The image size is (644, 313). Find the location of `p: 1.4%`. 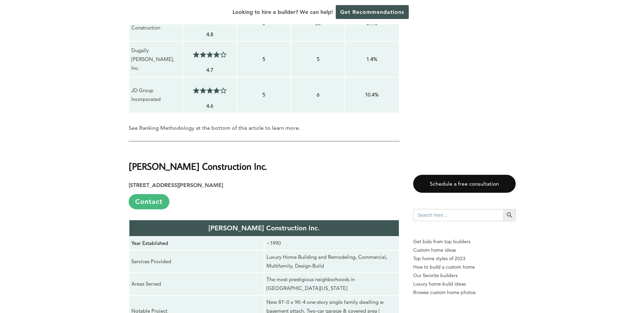

p: 1.4% is located at coordinates (372, 60).